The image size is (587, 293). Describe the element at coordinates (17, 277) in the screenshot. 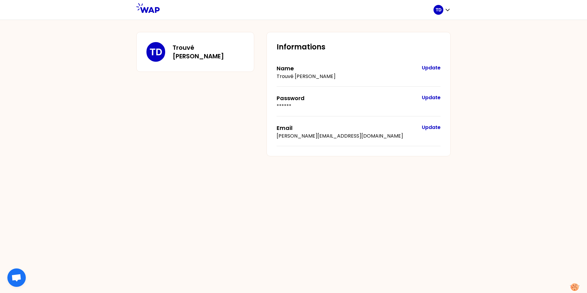

I see `div: Ouvrir le chat` at that location.